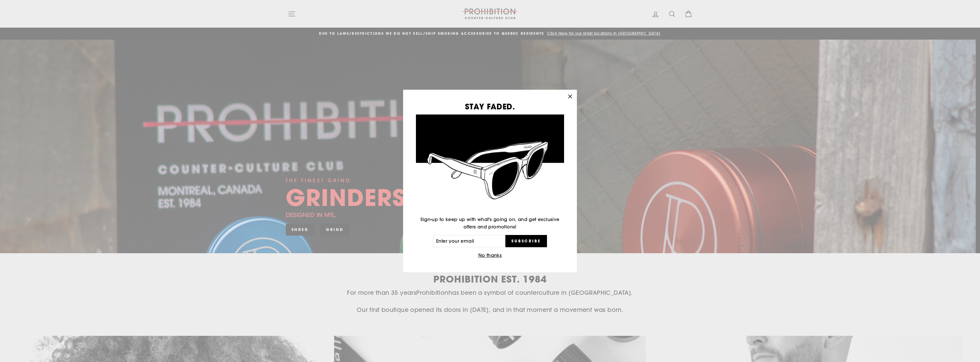  What do you see at coordinates (490, 223) in the screenshot?
I see `p: Sign-up to keep up with what's going on, and get exclusive offers and promotions!` at bounding box center [490, 223].